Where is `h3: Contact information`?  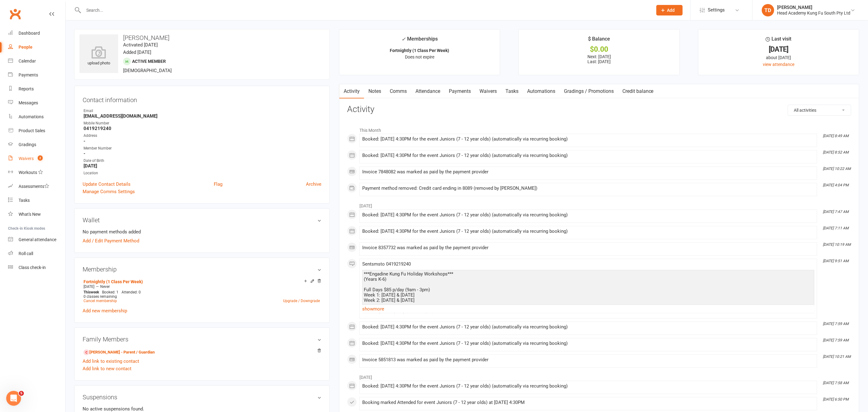 h3: Contact information is located at coordinates (202, 99).